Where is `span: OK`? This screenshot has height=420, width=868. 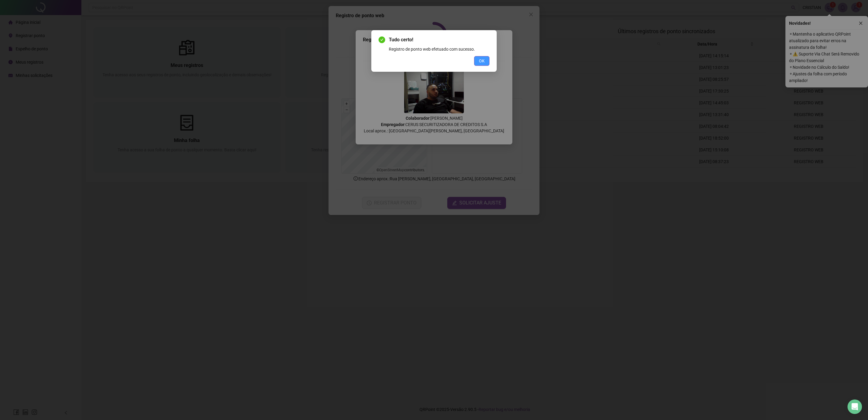
span: OK is located at coordinates (482, 61).